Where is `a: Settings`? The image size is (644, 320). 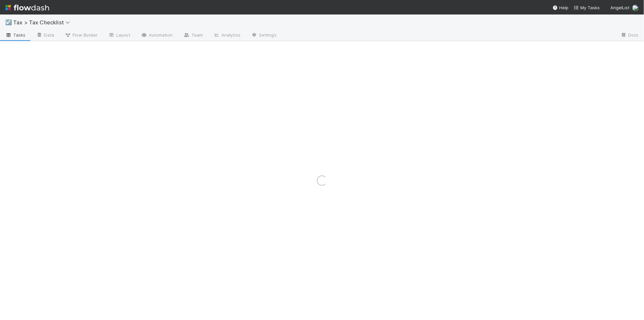 a: Settings is located at coordinates (264, 36).